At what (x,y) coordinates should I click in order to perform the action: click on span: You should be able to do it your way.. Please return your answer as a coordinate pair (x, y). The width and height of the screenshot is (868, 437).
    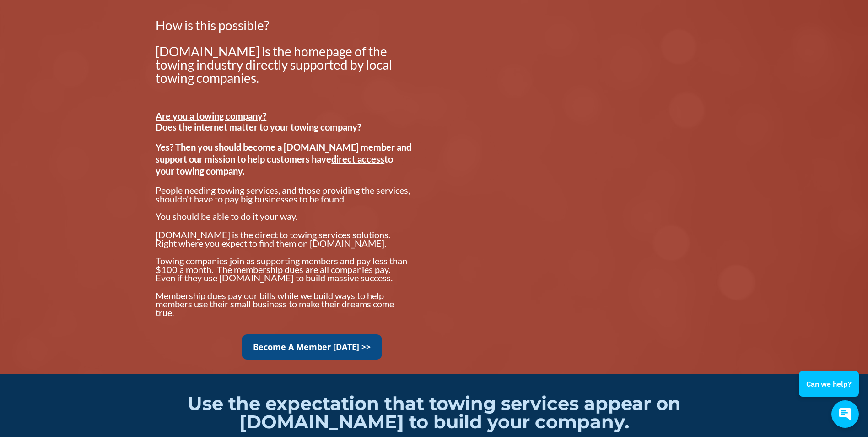
    Looking at the image, I should click on (227, 216).